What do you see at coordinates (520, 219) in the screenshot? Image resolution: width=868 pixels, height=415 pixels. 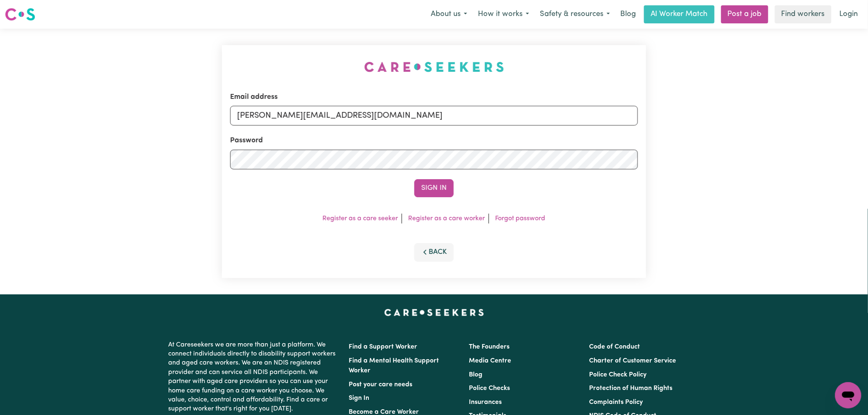 I see `a: Forgot password` at bounding box center [520, 219].